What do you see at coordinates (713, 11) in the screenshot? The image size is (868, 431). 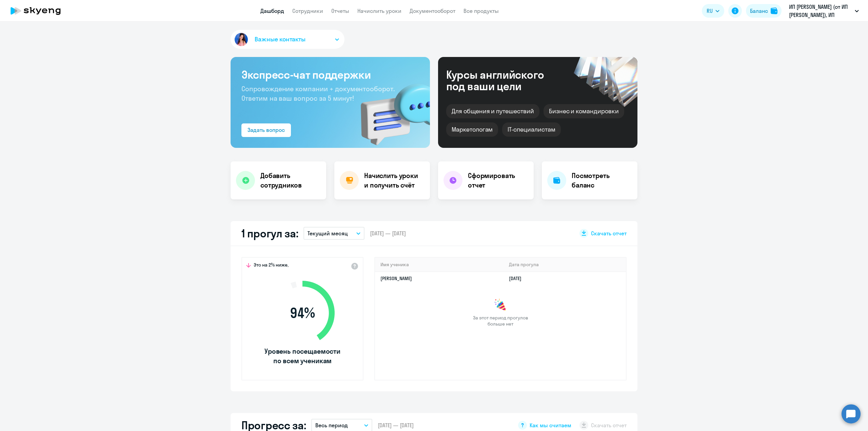 I see `button: RU` at bounding box center [713, 11].